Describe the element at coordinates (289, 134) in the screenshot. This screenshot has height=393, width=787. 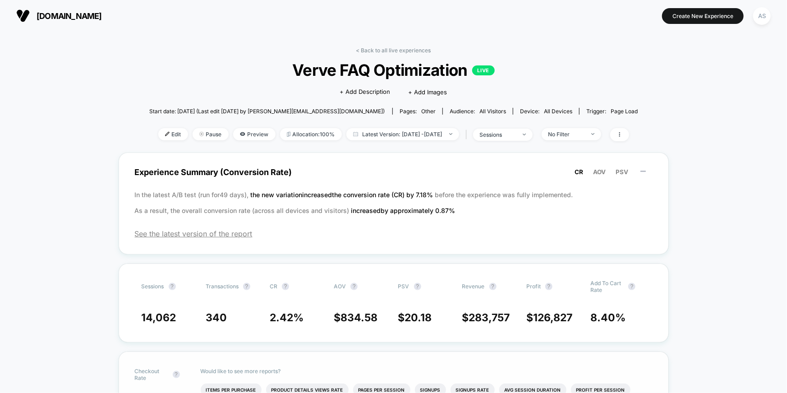
I see `img: rebalance` at that location.